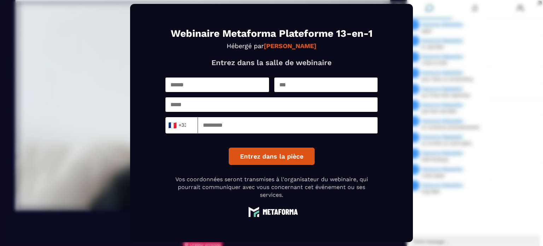 The height and width of the screenshot is (246, 543). I want to click on p: Vos coordonnées seront transmises à l'organisateur du webinaire, qui pourrait communiquer avec vo..., so click(272, 187).